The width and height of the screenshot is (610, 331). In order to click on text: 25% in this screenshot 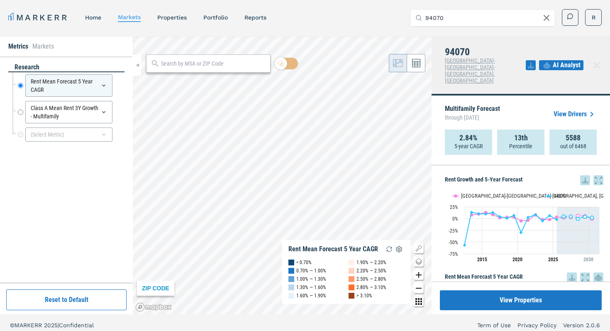, I will do `click(454, 207)`.